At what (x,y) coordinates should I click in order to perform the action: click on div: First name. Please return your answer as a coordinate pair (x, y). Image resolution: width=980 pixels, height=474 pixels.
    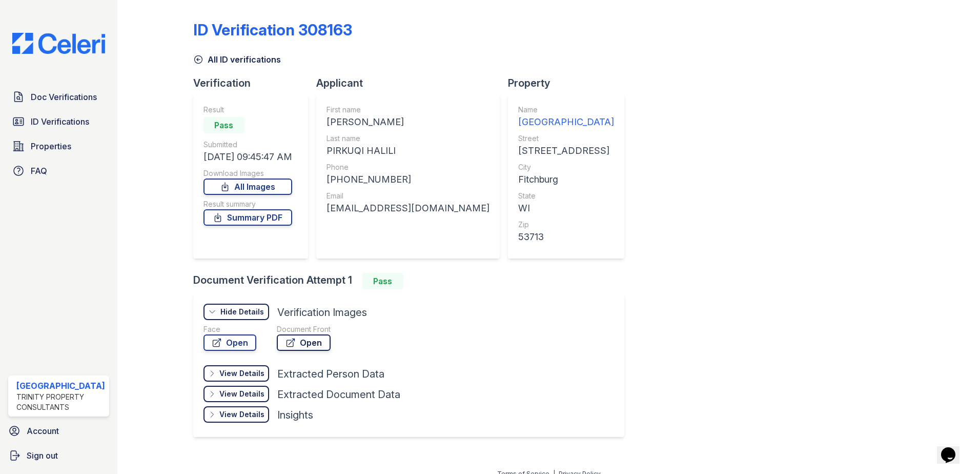
    Looking at the image, I should click on (408, 110).